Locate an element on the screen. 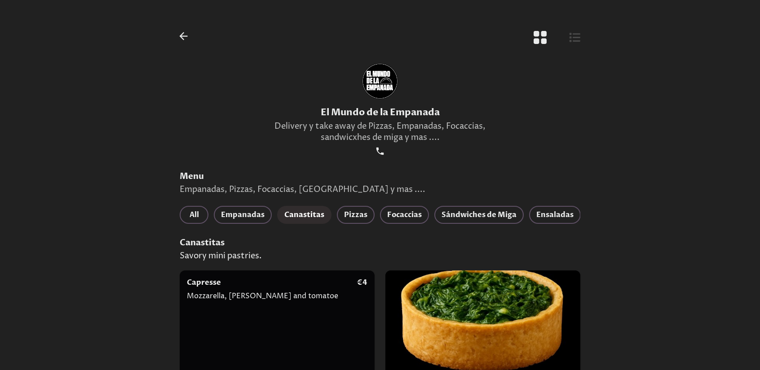  a: social-link-PHONE is located at coordinates (380, 151).